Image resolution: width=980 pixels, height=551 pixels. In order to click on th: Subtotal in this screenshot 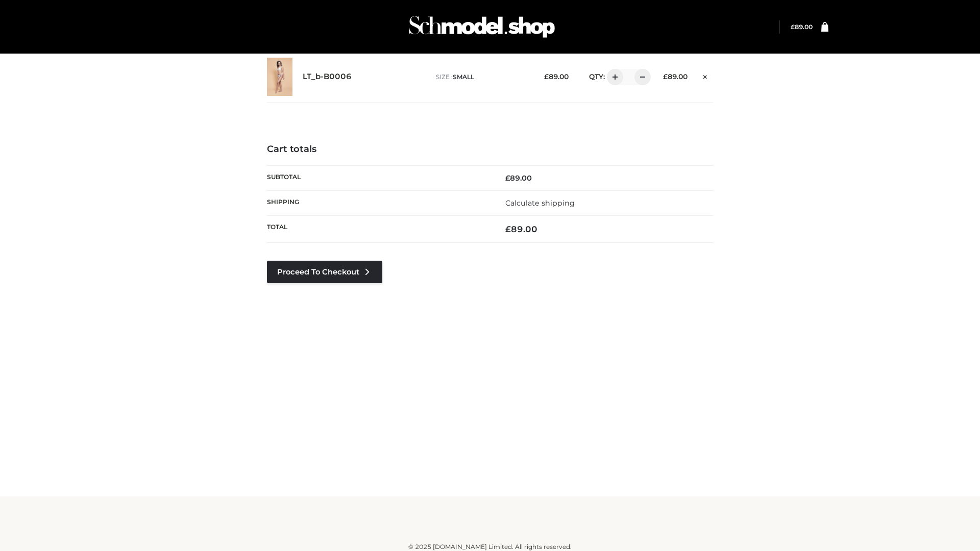, I will do `click(378, 177)`.